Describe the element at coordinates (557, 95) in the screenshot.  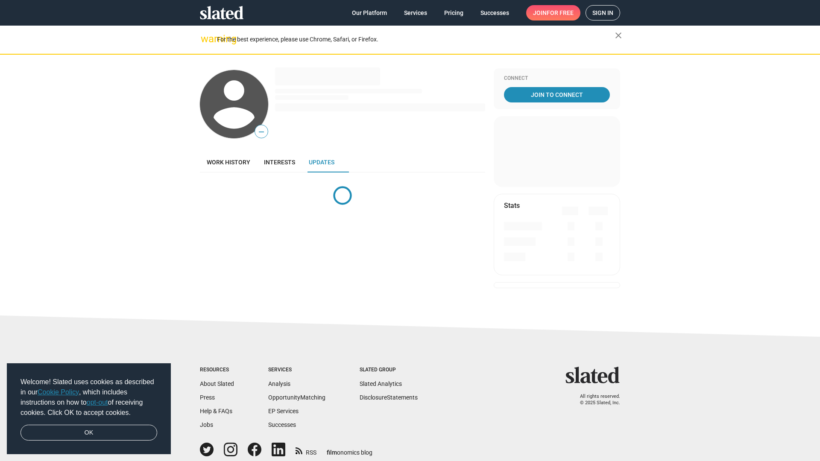
I see `a: Join To Connect` at that location.